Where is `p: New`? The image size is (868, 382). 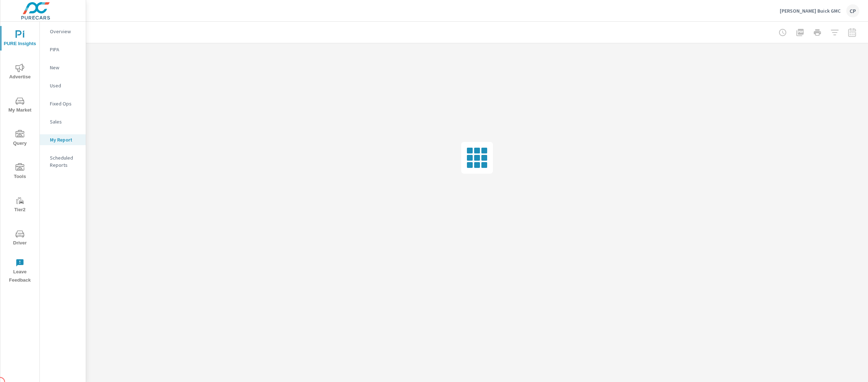 p: New is located at coordinates (65, 68).